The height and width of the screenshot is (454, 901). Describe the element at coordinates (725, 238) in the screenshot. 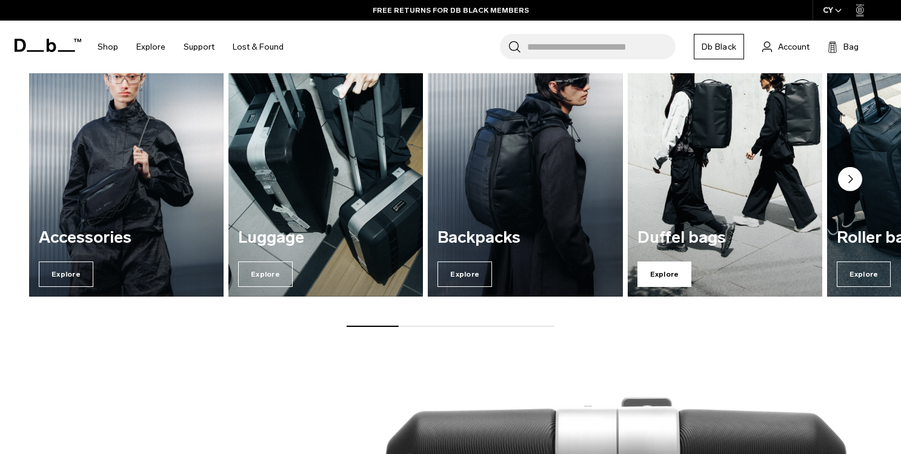

I see `h3: Duffel bags` at that location.